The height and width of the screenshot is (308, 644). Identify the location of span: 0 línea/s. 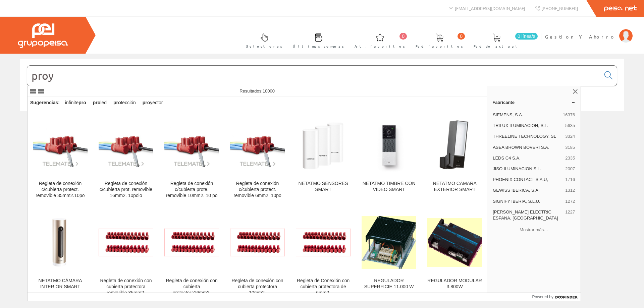
(526, 36).